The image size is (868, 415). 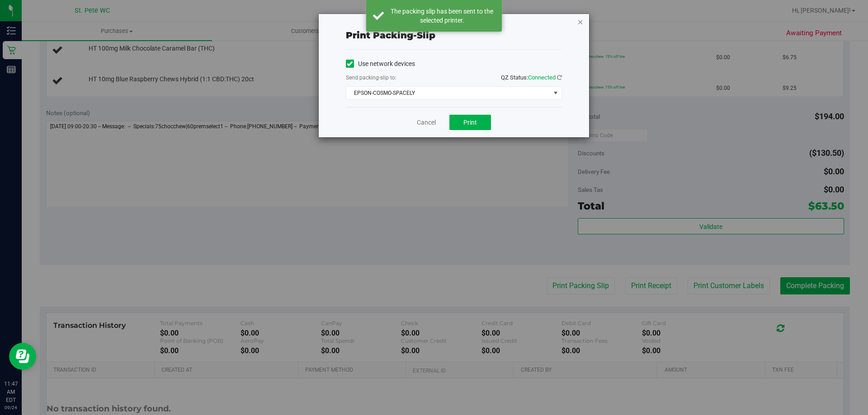 I want to click on button: Print, so click(x=470, y=123).